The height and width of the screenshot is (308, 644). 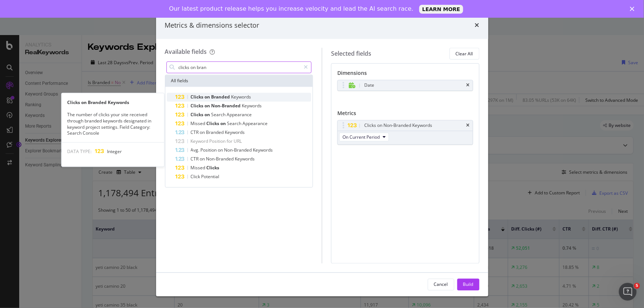 What do you see at coordinates (112, 123) in the screenshot?
I see `div: The number of clicks your site received through branded keywords designated in keyword project se...` at bounding box center [112, 123].